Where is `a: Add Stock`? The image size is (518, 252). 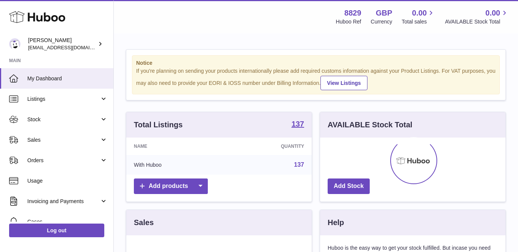 a: Add Stock is located at coordinates (349, 186).